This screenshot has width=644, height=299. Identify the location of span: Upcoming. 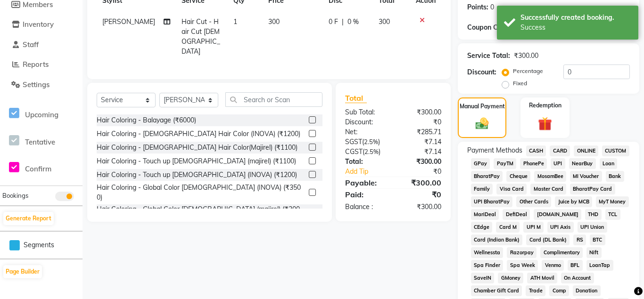
(42, 114).